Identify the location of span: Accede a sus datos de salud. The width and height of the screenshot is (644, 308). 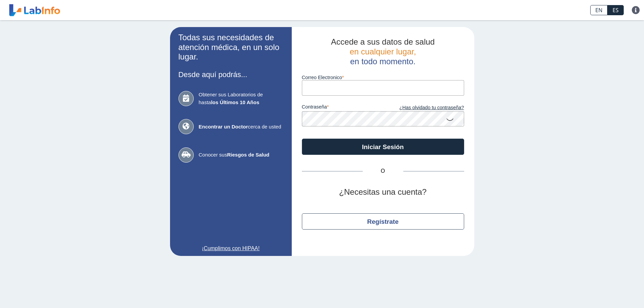
(383, 41).